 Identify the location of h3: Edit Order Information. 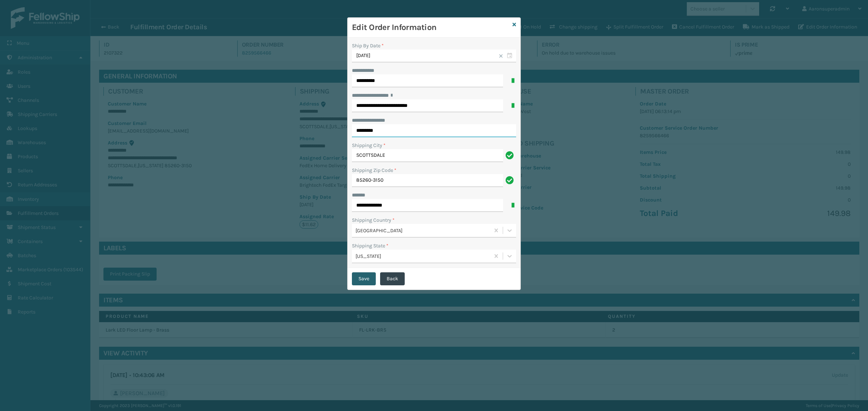
(430, 27).